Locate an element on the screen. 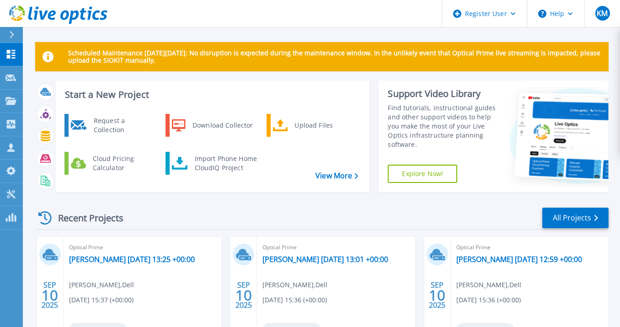 This screenshot has width=620, height=327. a: Explore Now! is located at coordinates (422, 174).